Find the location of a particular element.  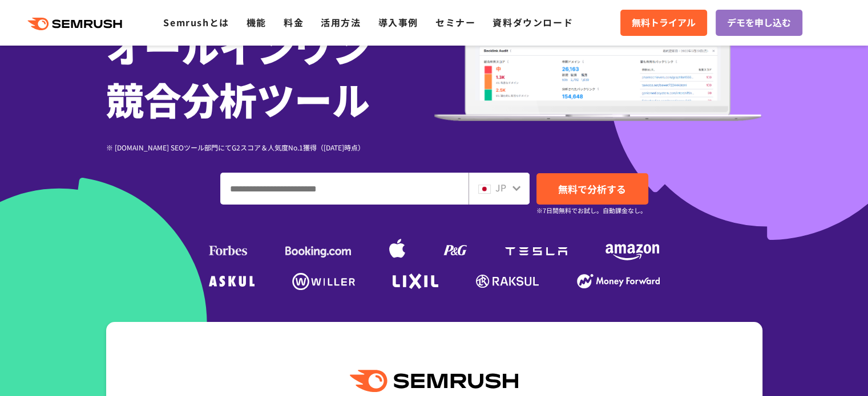

span: 無料で分析する is located at coordinates (592, 189).